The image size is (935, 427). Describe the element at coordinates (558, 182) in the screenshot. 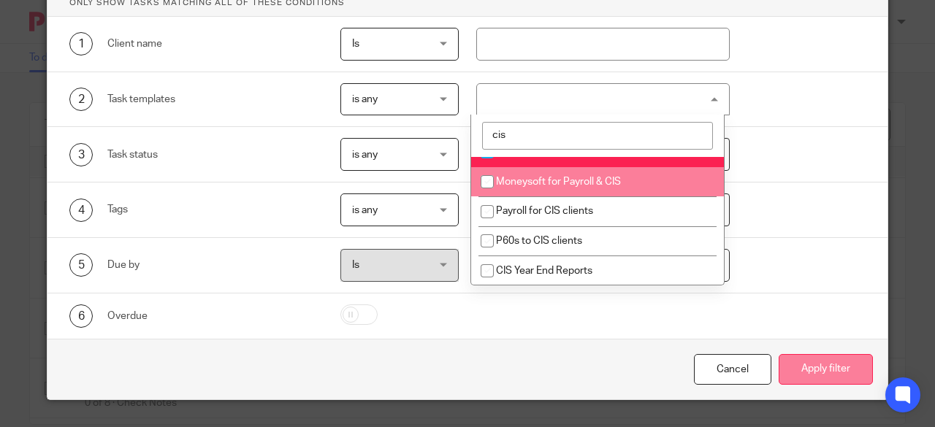

I see `span: Moneysoft for Payroll & CIS` at that location.